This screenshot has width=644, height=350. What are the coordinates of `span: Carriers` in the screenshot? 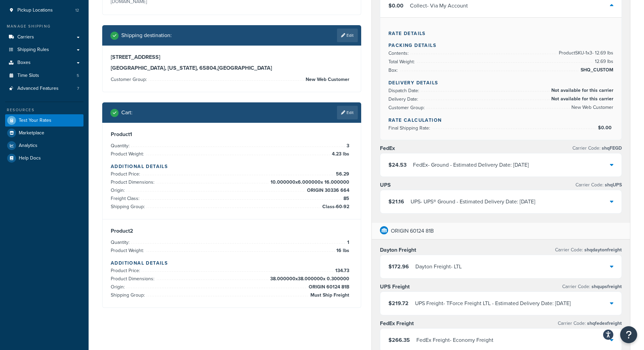 It's located at (26, 37).